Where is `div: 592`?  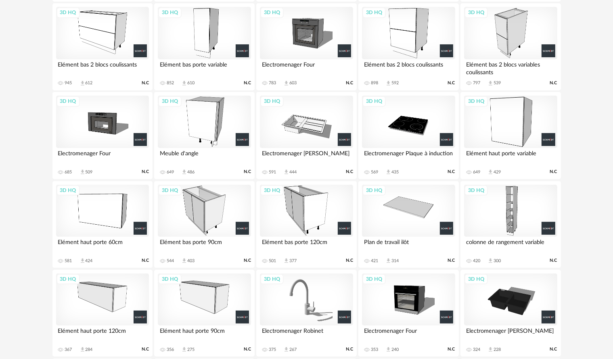 div: 592 is located at coordinates (395, 83).